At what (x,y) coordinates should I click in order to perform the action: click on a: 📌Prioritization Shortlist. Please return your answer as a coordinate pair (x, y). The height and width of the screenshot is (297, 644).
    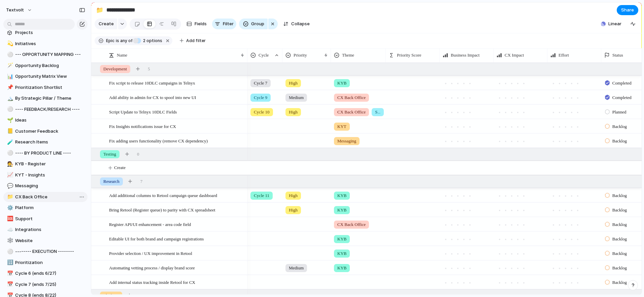
    Looking at the image, I should click on (45, 88).